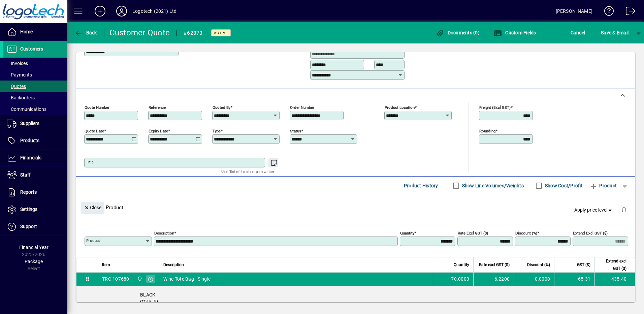 The height and width of the screenshot is (314, 644). What do you see at coordinates (31, 157) in the screenshot?
I see `span: Financials` at bounding box center [31, 157].